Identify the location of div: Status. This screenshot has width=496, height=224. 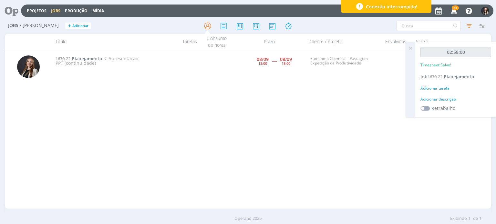
(439, 41).